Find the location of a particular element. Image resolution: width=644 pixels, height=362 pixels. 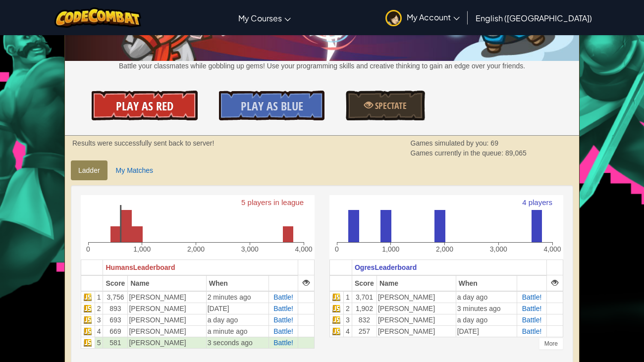

td: 257 is located at coordinates (364, 331).